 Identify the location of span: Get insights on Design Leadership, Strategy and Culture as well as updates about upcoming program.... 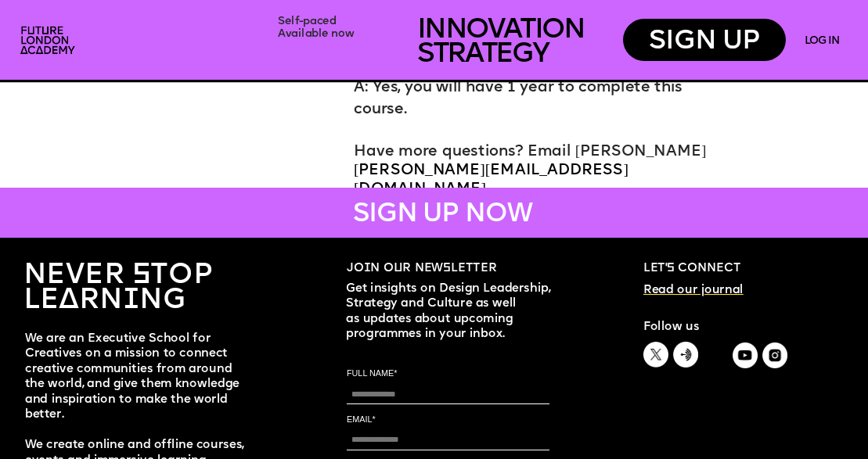
(450, 311).